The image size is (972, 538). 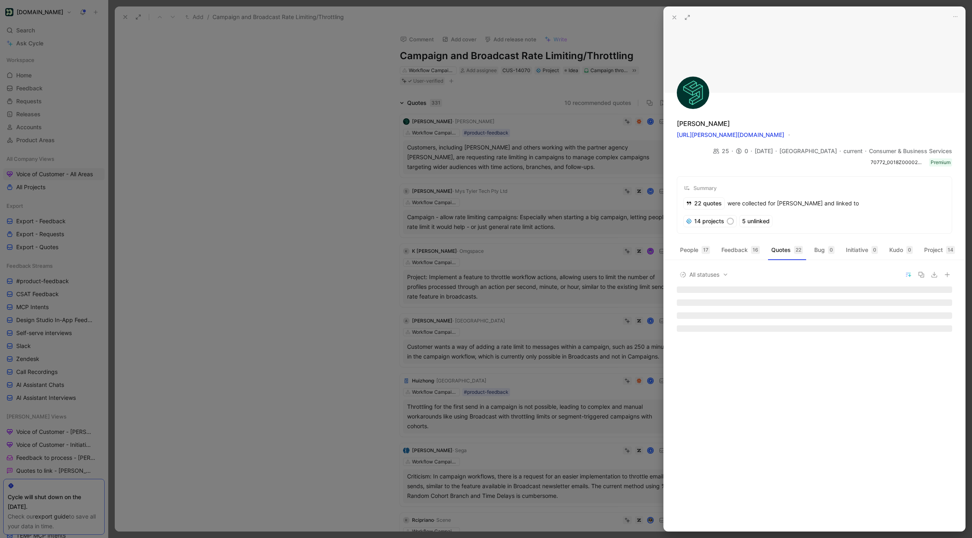 What do you see at coordinates (695, 250) in the screenshot?
I see `button: People` at bounding box center [695, 250].